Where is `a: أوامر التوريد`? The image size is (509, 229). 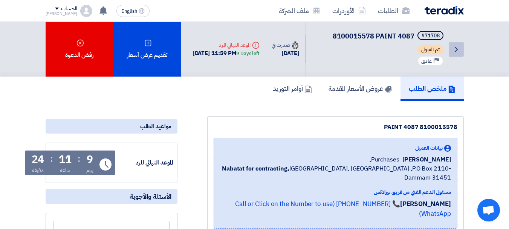
a: أوامر التوريد is located at coordinates (293, 89).